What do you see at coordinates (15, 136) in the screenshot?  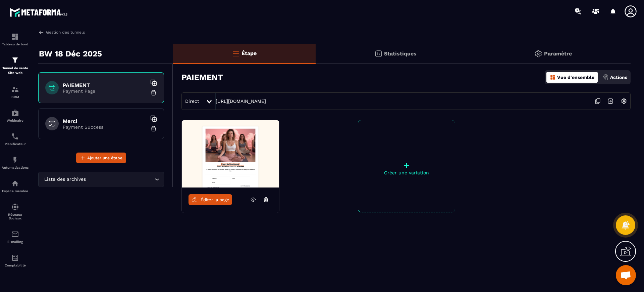 I see `img: scheduler` at bounding box center [15, 136].